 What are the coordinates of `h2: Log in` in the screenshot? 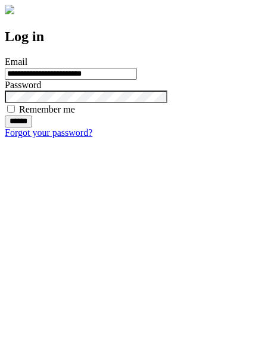 It's located at (134, 36).